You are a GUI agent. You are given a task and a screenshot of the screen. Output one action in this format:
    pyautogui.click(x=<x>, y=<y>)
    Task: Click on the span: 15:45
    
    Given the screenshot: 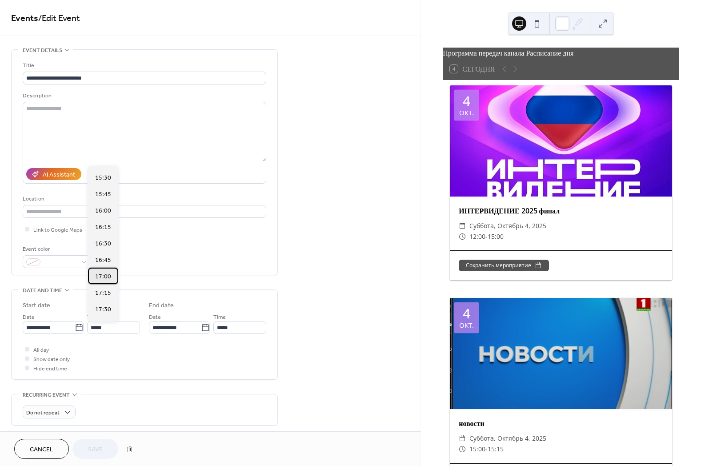 What is the action you would take?
    pyautogui.click(x=103, y=194)
    